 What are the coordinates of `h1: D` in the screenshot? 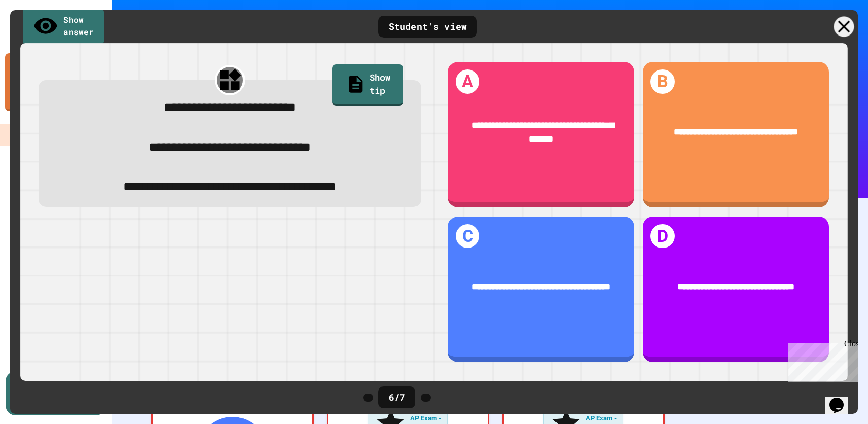 It's located at (662, 236).